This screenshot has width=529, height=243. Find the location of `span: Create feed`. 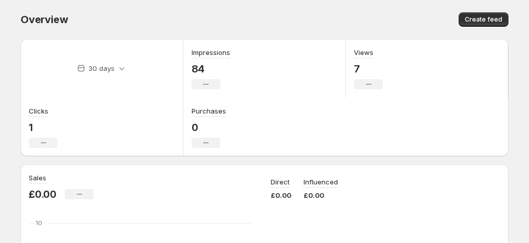

span: Create feed is located at coordinates (484, 20).